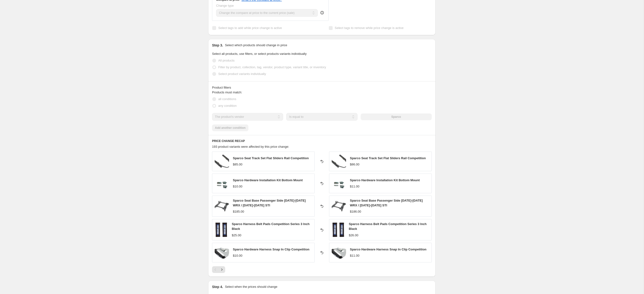 The width and height of the screenshot is (644, 294). What do you see at coordinates (228, 106) in the screenshot?
I see `span: any condition` at bounding box center [228, 106].